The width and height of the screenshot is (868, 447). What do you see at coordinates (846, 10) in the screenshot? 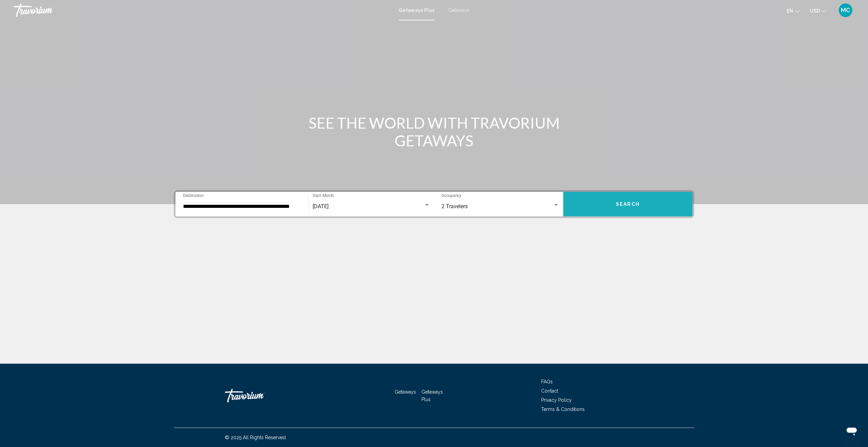
I see `span: MC` at bounding box center [846, 10].